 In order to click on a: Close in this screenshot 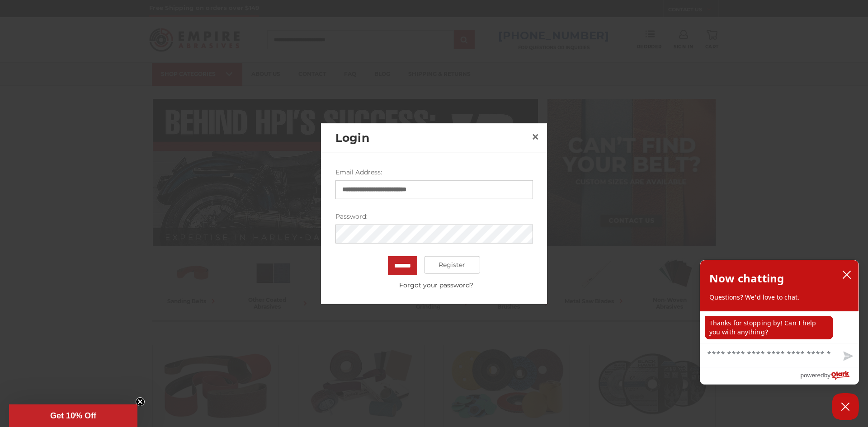, I will do `click(535, 137)`.